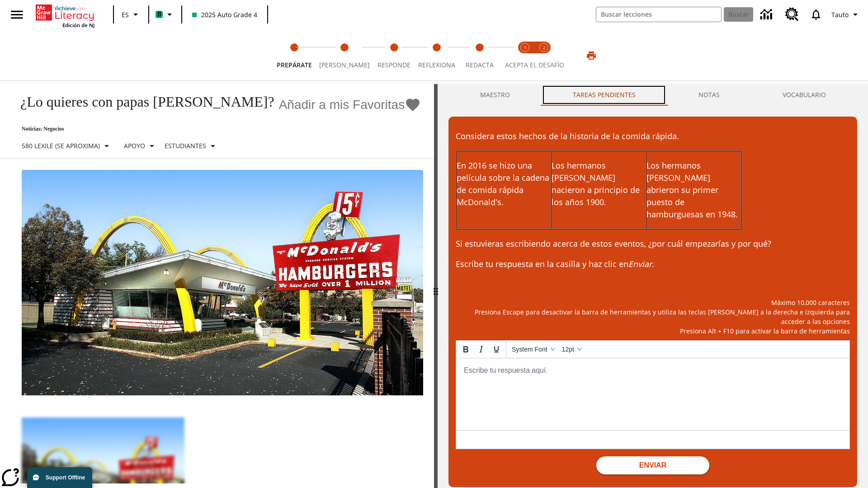  Describe the element at coordinates (78, 25) in the screenshot. I see `span: Edición de NJ` at that location.